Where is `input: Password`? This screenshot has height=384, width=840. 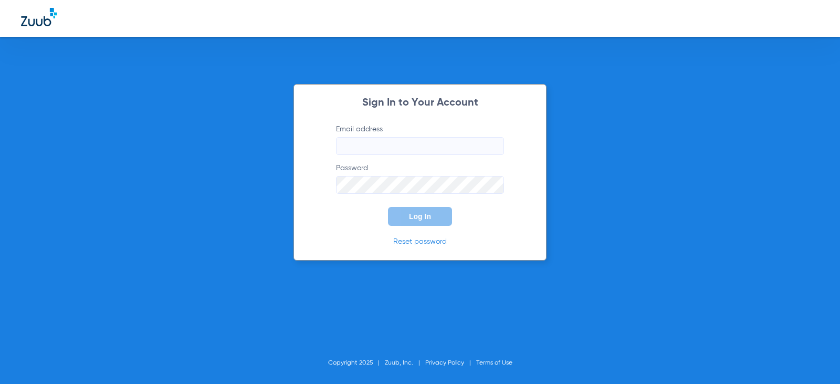
input: Password is located at coordinates (420, 185).